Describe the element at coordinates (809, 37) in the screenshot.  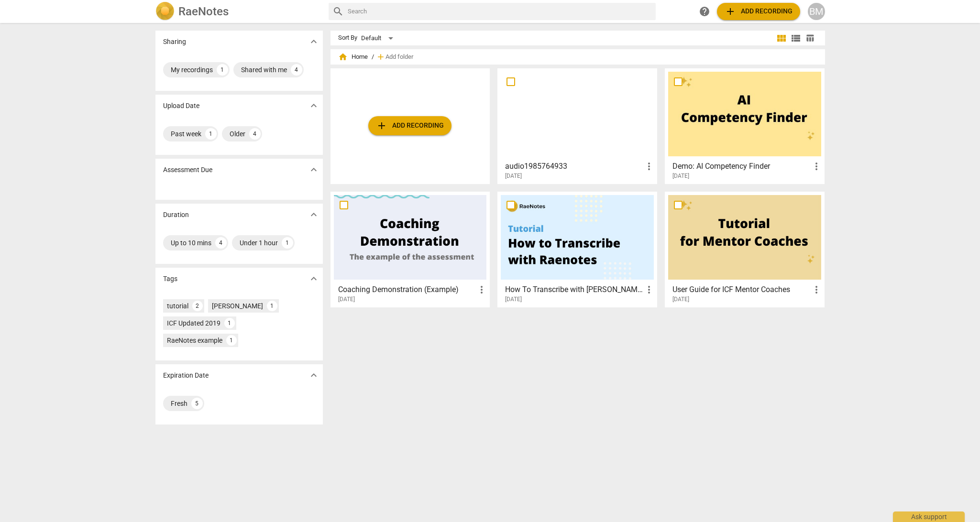
I see `span: table_chart` at that location.